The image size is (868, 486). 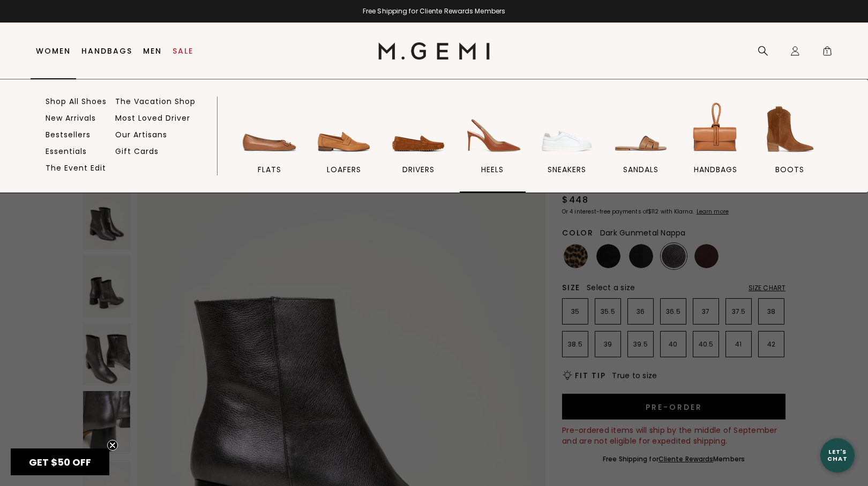 What do you see at coordinates (152, 118) in the screenshot?
I see `a: Most Loved Driver` at bounding box center [152, 118].